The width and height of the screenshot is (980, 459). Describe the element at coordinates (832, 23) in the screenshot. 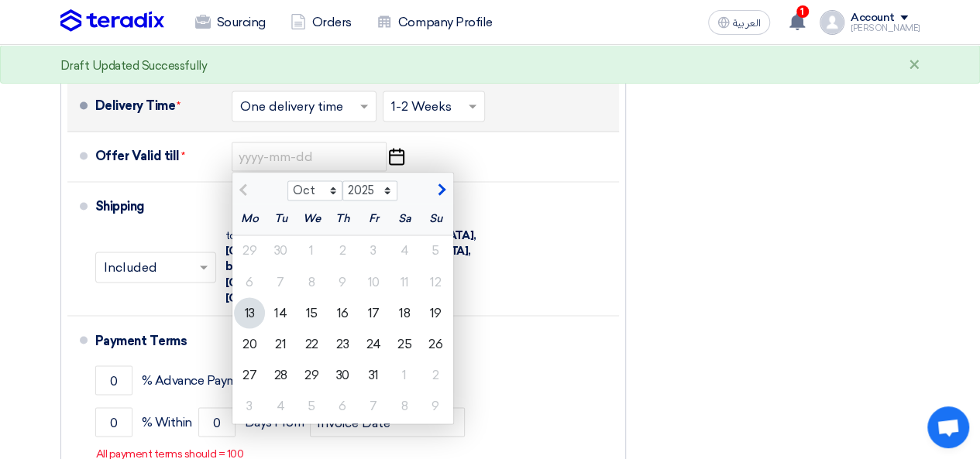

I see `img: profile_test.png` at that location.